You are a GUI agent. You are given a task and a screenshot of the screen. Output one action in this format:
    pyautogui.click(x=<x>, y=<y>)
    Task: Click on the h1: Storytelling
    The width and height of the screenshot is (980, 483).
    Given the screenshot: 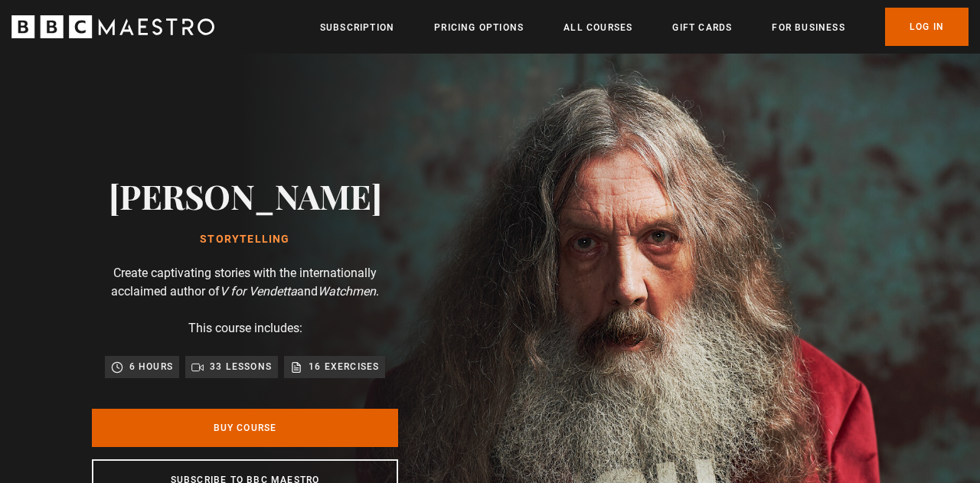 What is the action you would take?
    pyautogui.click(x=245, y=239)
    